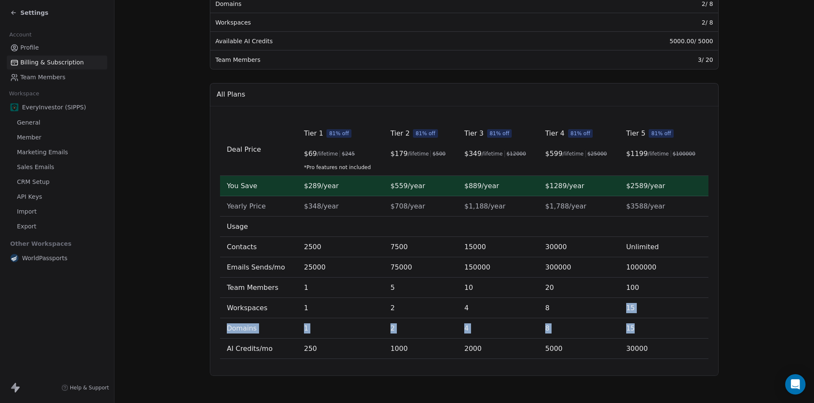  What do you see at coordinates (637, 154) in the screenshot?
I see `span: $ 1199` at bounding box center [637, 154].